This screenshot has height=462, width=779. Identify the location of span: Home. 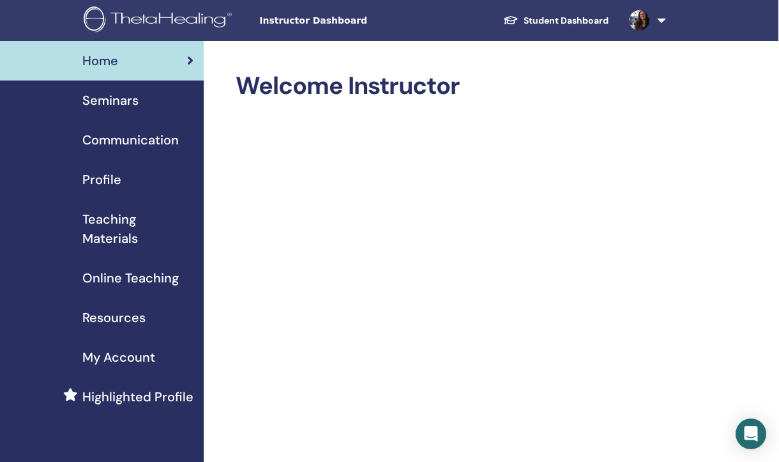
(100, 61).